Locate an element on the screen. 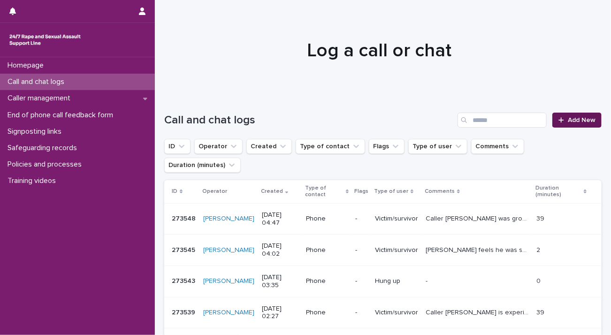 The width and height of the screenshot is (611, 335). span: Add New is located at coordinates (582, 120).